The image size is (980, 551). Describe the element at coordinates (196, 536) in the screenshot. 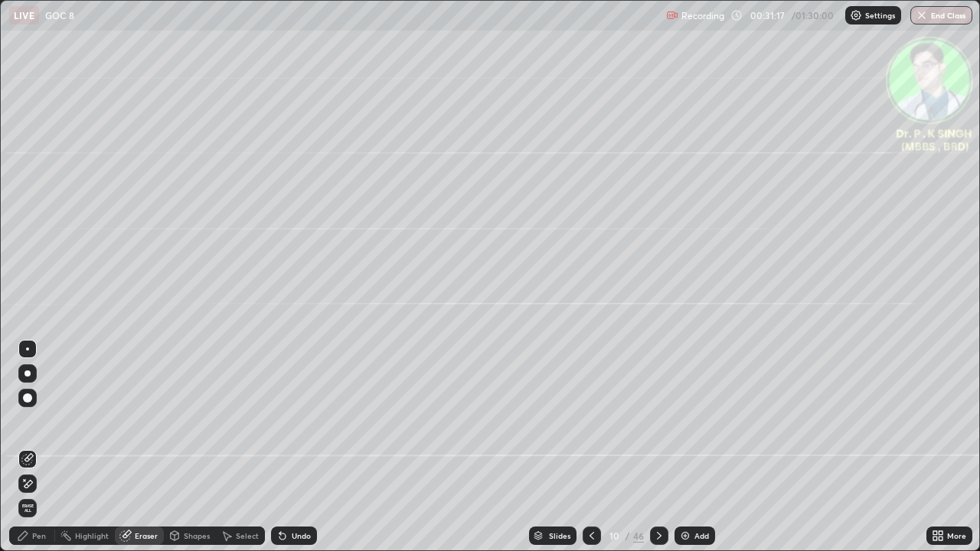

I see `div: Shapes` at that location.